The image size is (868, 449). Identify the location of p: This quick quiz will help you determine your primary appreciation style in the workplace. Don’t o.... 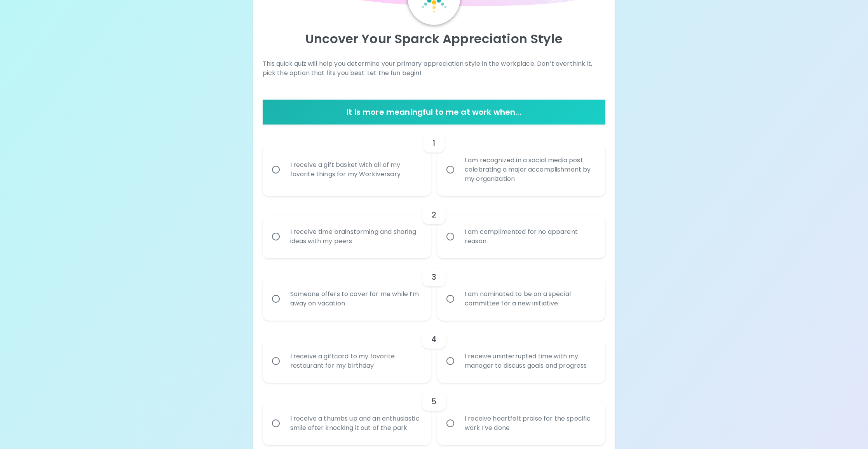
(434, 68).